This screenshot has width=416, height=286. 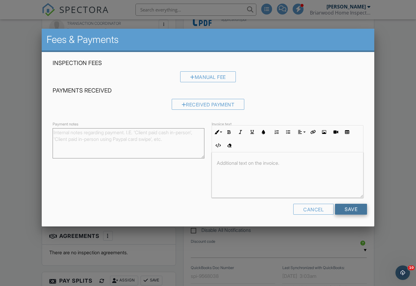 What do you see at coordinates (208, 40) in the screenshot?
I see `h2: Fees & Payments` at bounding box center [208, 40].